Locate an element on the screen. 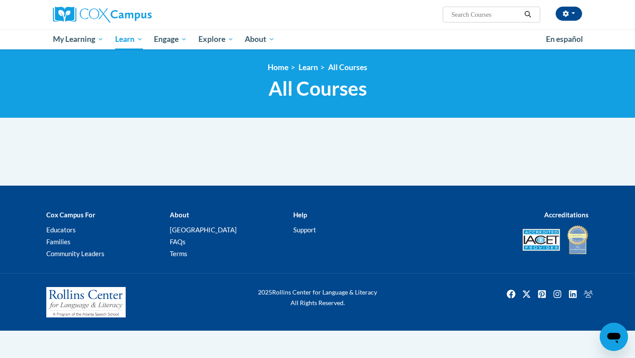 The width and height of the screenshot is (635, 358). a: En español is located at coordinates (565, 39).